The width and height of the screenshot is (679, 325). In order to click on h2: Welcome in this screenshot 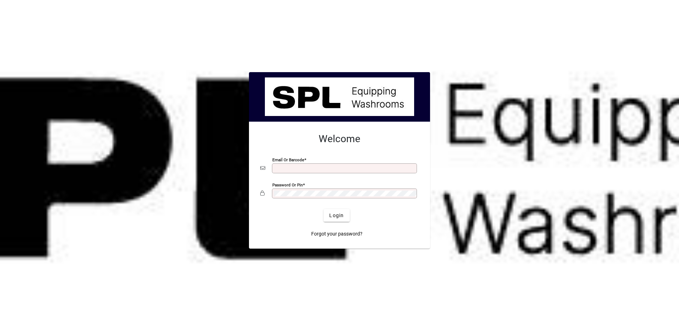, I will do `click(339, 139)`.